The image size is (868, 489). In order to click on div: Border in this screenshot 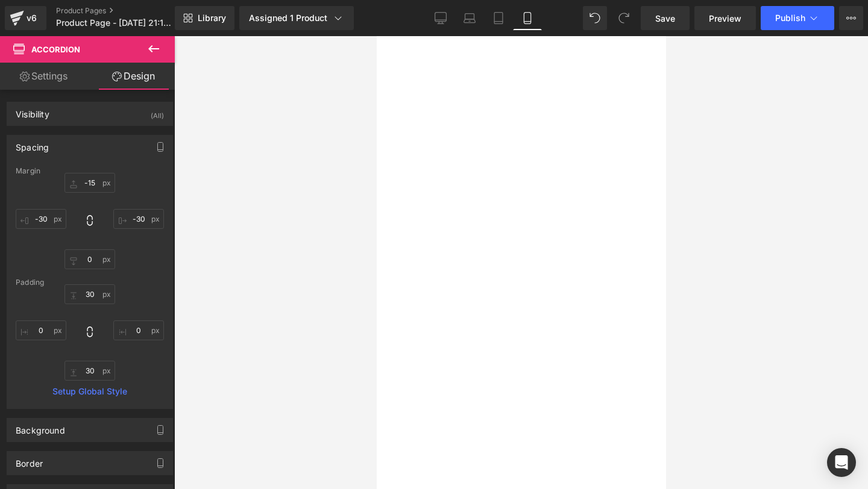, I will do `click(29, 460)`.